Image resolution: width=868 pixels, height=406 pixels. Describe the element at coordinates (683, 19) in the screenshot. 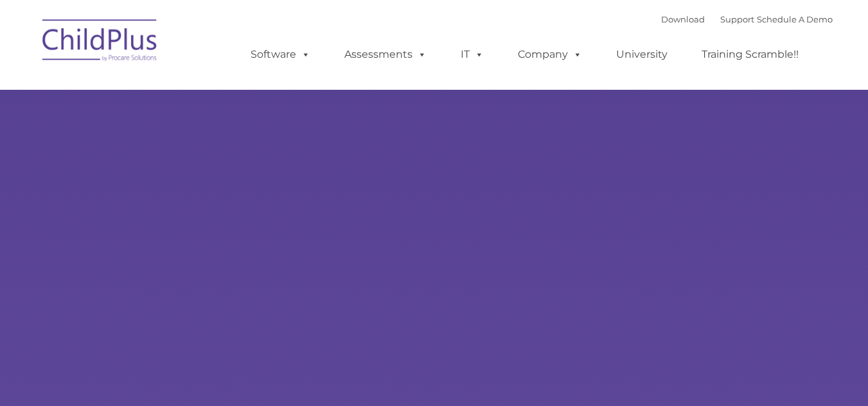

I see `a: Download` at that location.